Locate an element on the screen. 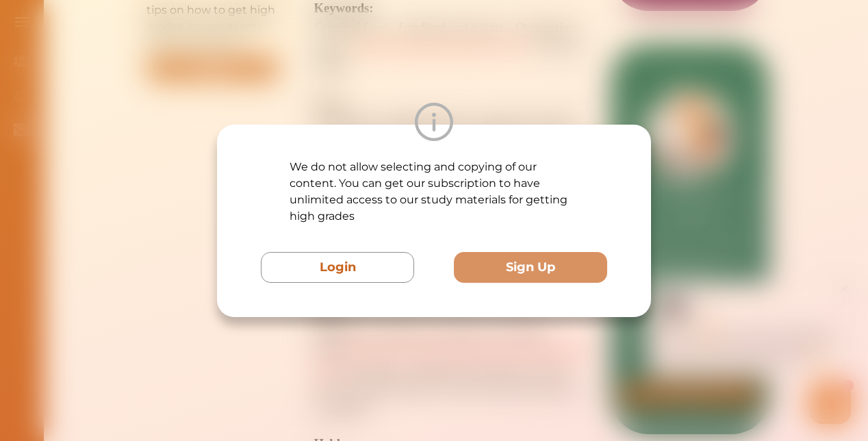 The width and height of the screenshot is (868, 441). div: Nini is located at coordinates (161, 30).